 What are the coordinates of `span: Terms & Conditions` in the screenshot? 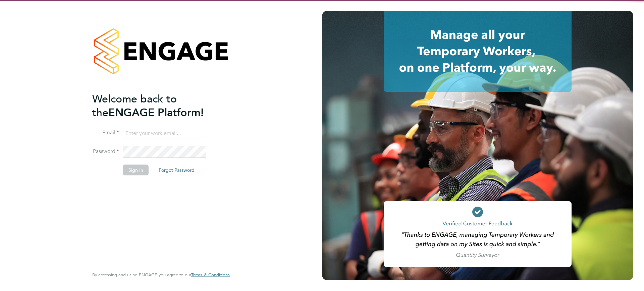 It's located at (210, 275).